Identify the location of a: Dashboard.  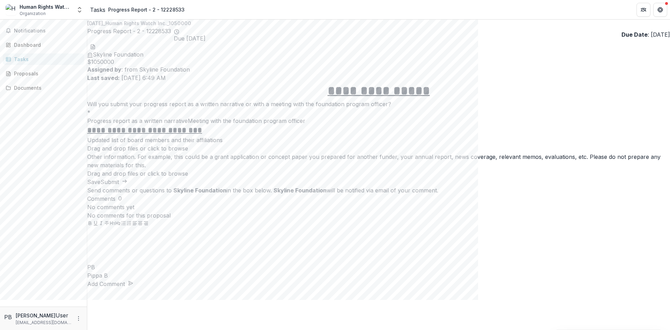
(43, 45).